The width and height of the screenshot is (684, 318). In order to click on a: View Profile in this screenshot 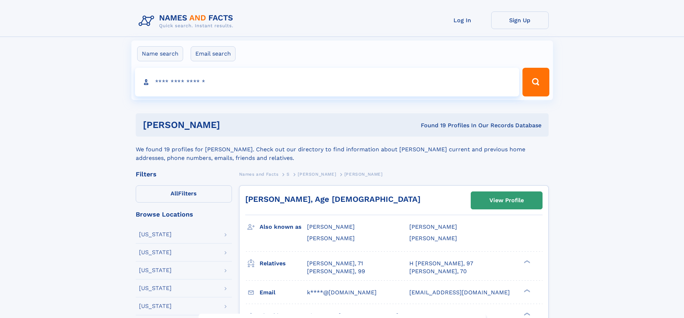, I will do `click(506, 201)`.